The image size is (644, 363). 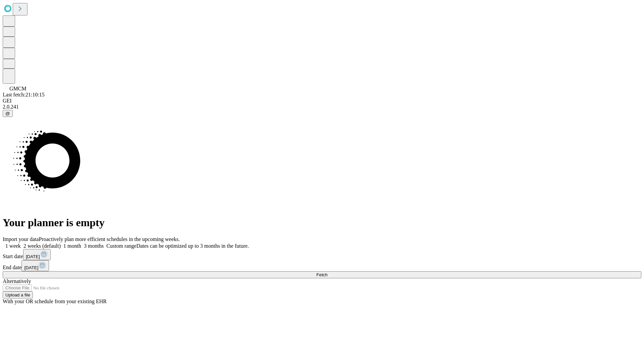 I want to click on span: Alternatively, so click(x=17, y=281).